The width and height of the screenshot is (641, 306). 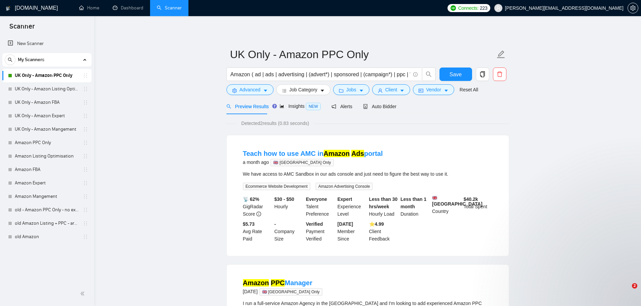 What do you see at coordinates (376, 224) in the screenshot?
I see `b: ⭐️ 4.99` at bounding box center [376, 224].